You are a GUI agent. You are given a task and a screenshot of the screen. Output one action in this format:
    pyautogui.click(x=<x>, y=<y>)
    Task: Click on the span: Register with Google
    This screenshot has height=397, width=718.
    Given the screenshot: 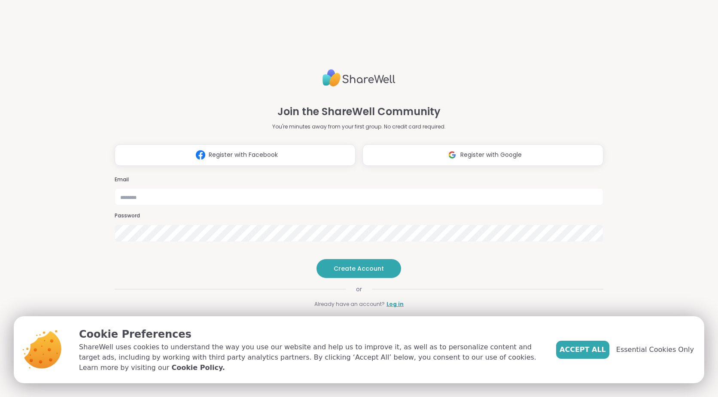 What is the action you would take?
    pyautogui.click(x=491, y=155)
    